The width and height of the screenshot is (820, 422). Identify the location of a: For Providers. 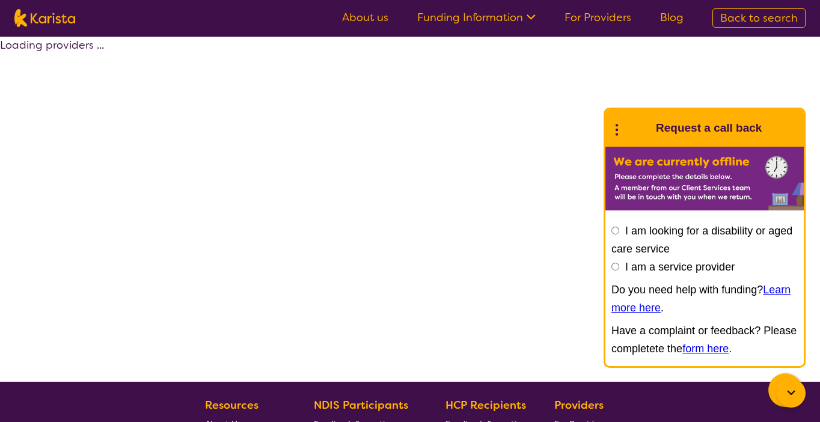
(598, 17).